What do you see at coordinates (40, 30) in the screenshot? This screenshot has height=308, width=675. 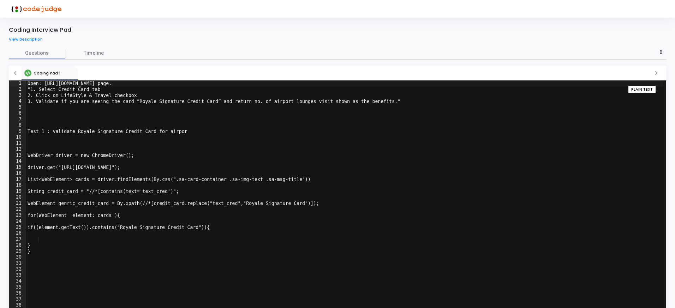 I see `div: Coding Interview Pad` at bounding box center [40, 30].